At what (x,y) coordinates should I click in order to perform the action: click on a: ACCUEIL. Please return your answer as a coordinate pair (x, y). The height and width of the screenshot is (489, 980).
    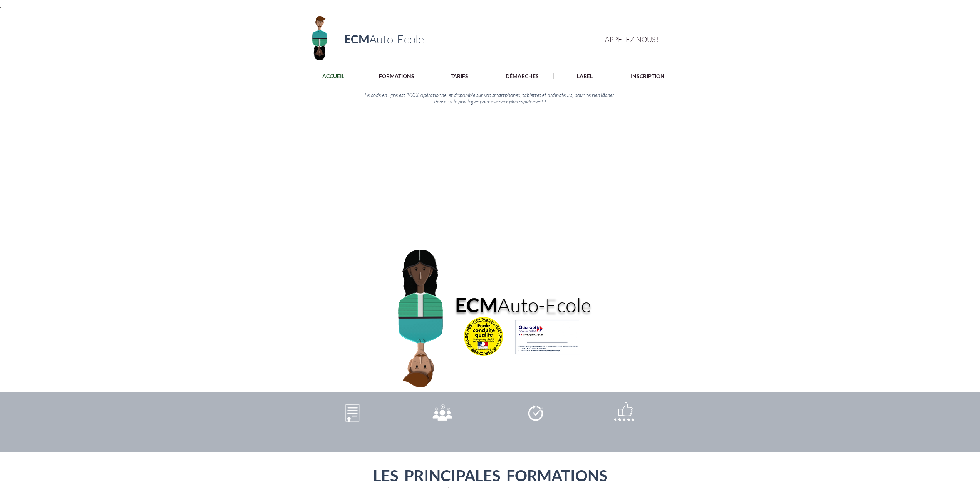
    Looking at the image, I should click on (333, 76).